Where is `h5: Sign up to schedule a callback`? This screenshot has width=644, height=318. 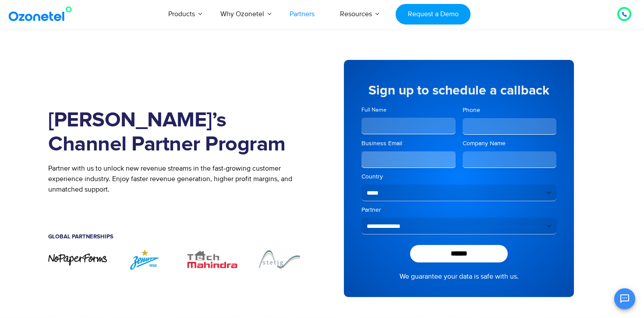 h5: Sign up to schedule a callback is located at coordinates (458, 91).